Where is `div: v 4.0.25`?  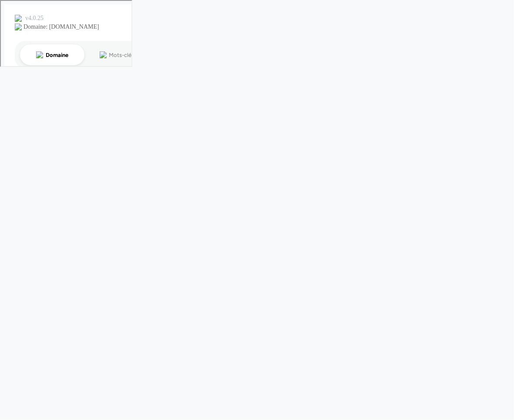 div: v 4.0.25 is located at coordinates (34, 18).